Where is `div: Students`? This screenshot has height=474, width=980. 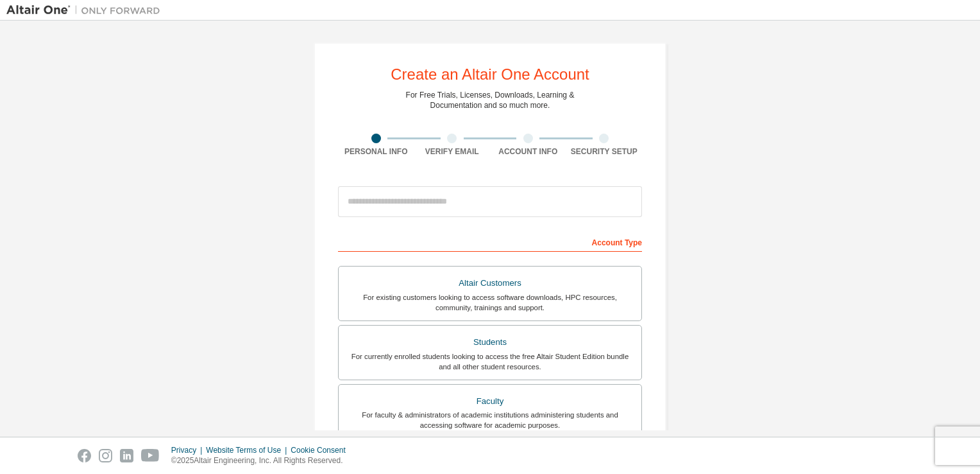
div: Students is located at coordinates (490, 342).